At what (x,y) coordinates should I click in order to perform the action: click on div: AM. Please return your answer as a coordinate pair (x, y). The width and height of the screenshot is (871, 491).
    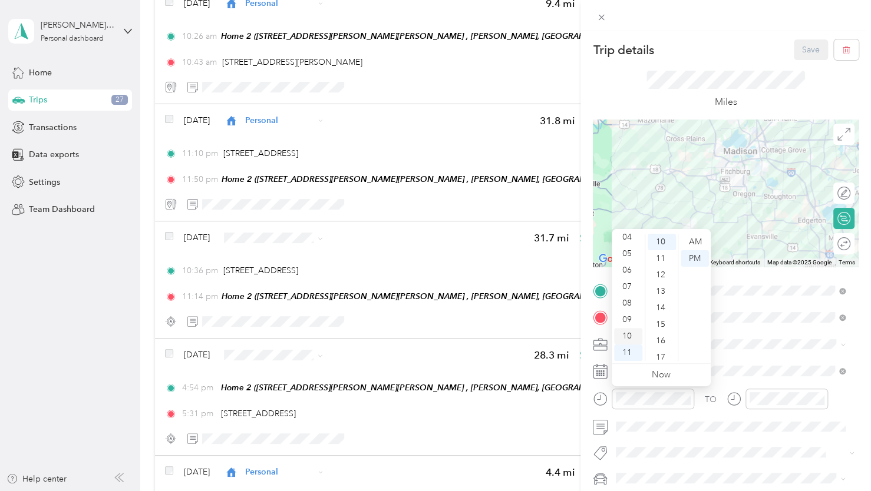
    Looking at the image, I should click on (695, 242).